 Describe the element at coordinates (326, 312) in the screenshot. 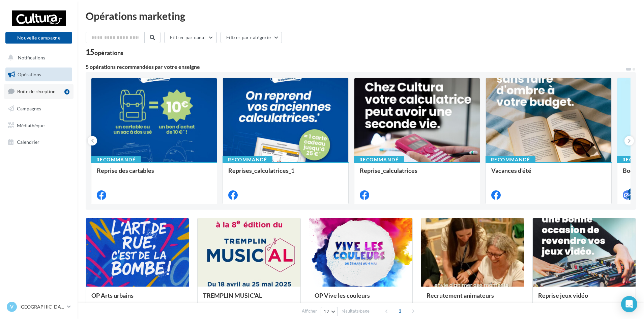

I see `span: 12` at that location.